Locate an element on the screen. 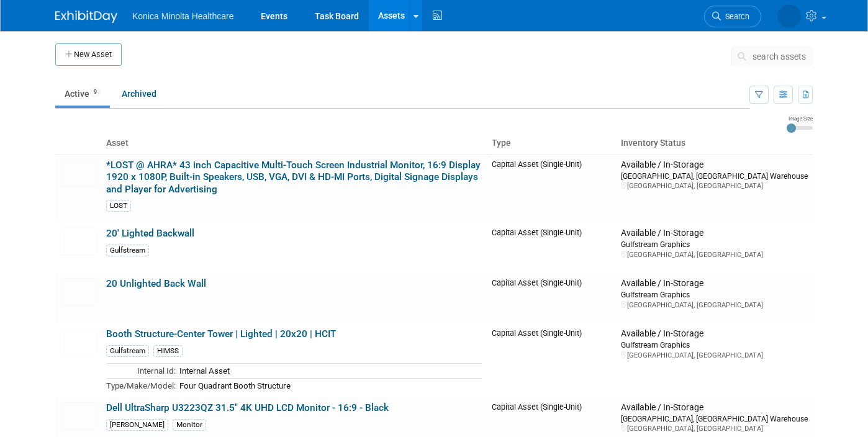  div: Image Size is located at coordinates (800, 119).